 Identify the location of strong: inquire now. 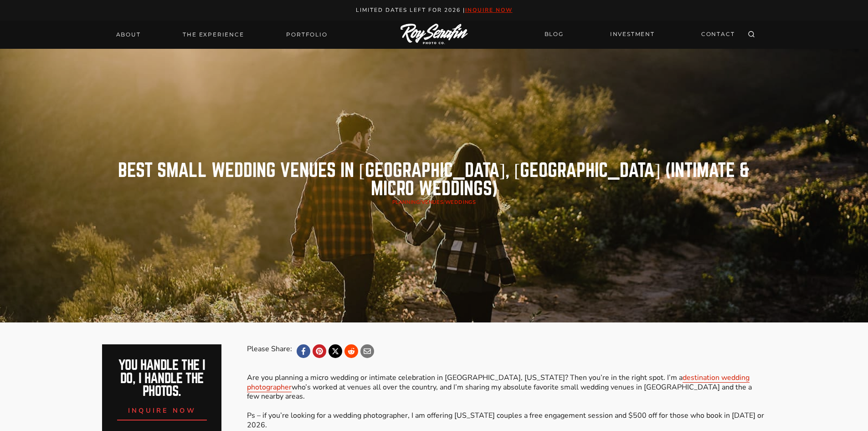
(489, 10).